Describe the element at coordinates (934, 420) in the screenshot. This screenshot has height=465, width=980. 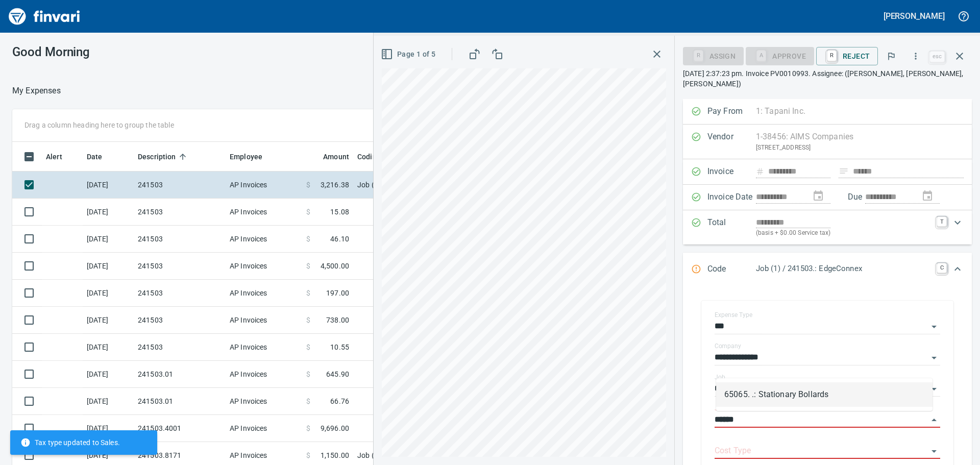
I see `button: Close` at that location.